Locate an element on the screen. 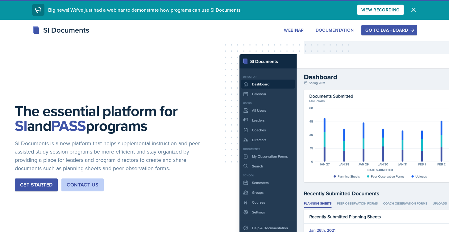 Image resolution: width=449 pixels, height=232 pixels. button: Get Started is located at coordinates (36, 185).